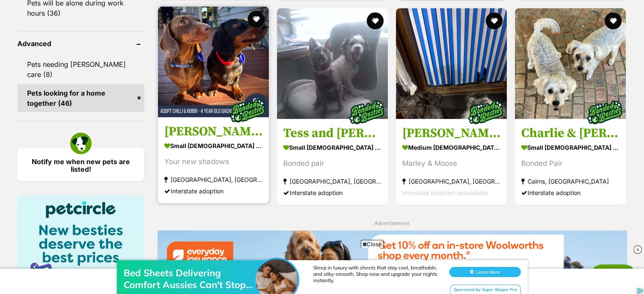  Describe the element at coordinates (638, 250) in the screenshot. I see `img: close_rtb.svg` at that location.